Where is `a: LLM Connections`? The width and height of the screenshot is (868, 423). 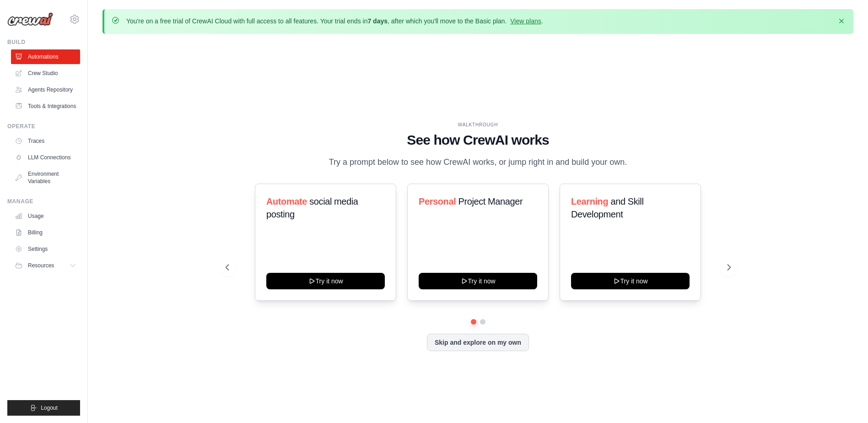 a: LLM Connections is located at coordinates (46, 158).